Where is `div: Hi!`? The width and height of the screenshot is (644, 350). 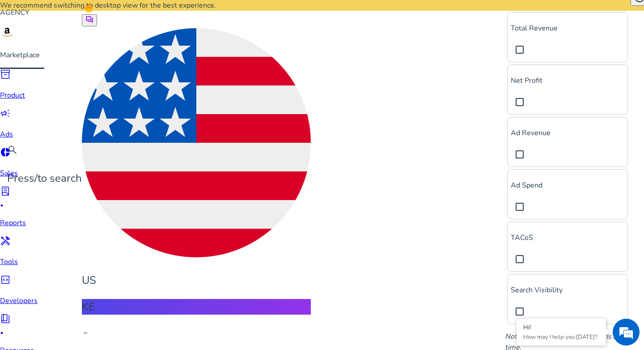 div: Hi! is located at coordinates (561, 327).